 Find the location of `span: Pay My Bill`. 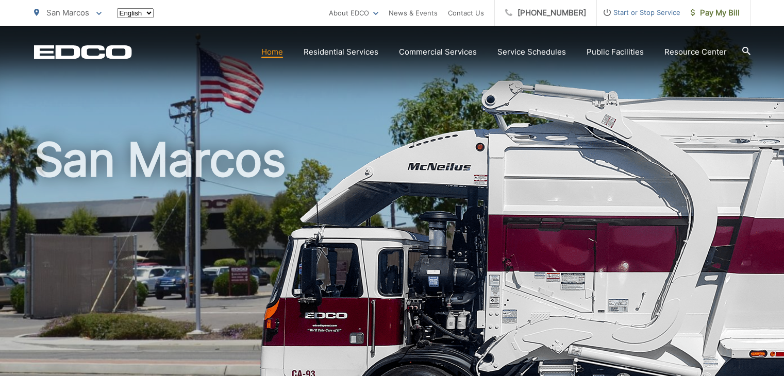

span: Pay My Bill is located at coordinates (715, 13).